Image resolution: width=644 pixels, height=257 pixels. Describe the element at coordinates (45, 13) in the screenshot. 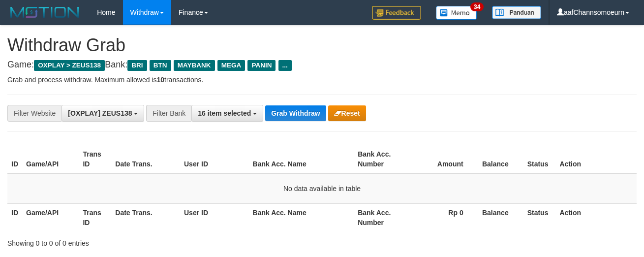

I see `img: MOTION_logo.png` at that location.